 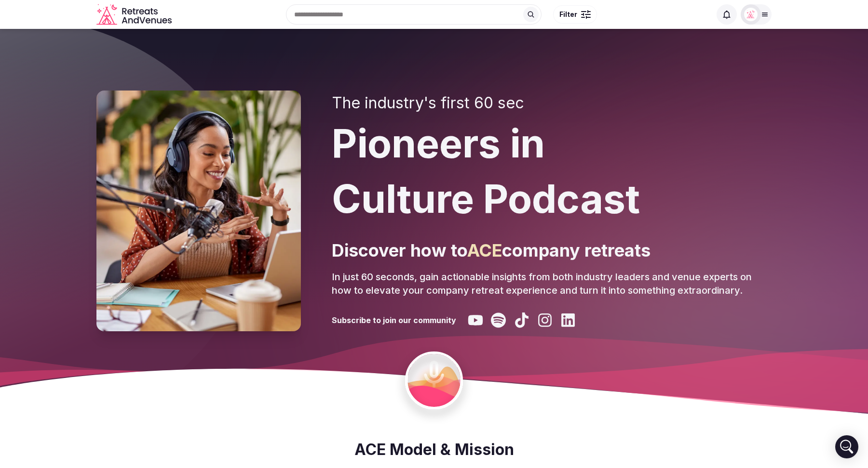 What do you see at coordinates (485, 251) in the screenshot?
I see `span: ACE` at bounding box center [485, 251].